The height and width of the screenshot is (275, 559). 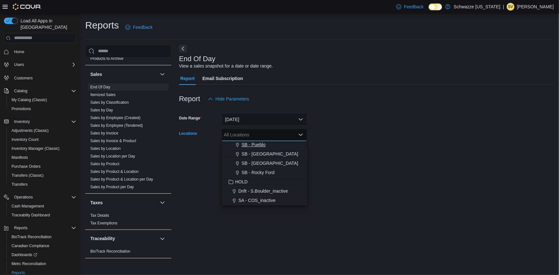 What do you see at coordinates (36, 149) in the screenshot?
I see `a: Inventory Manager (Classic)` at bounding box center [36, 149].